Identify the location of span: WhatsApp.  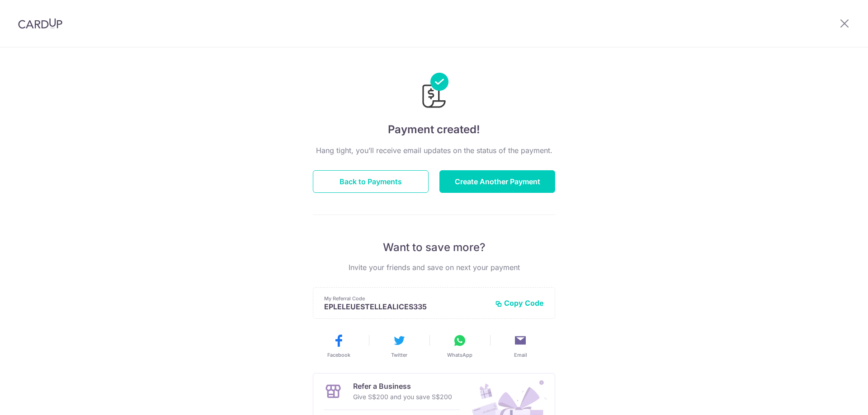
(460, 355).